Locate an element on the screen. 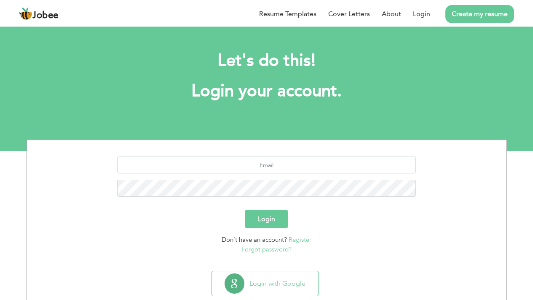 The width and height of the screenshot is (533, 300). a: Create my resume is located at coordinates (480, 14).